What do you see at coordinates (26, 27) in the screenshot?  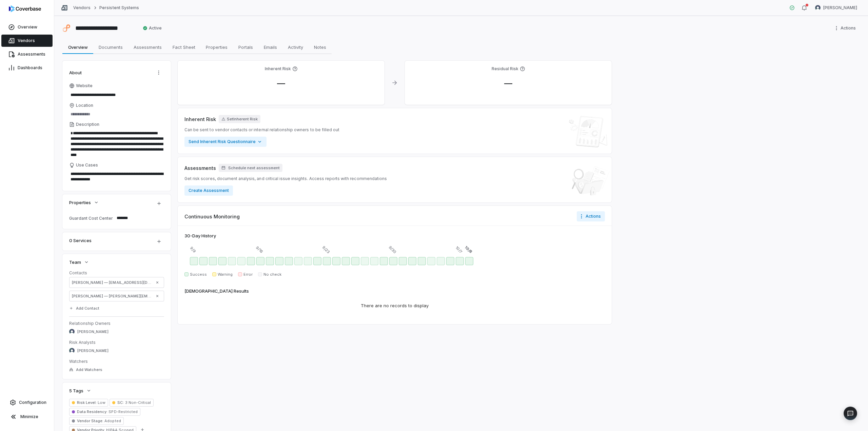 I see `a: Overview` at bounding box center [26, 27].